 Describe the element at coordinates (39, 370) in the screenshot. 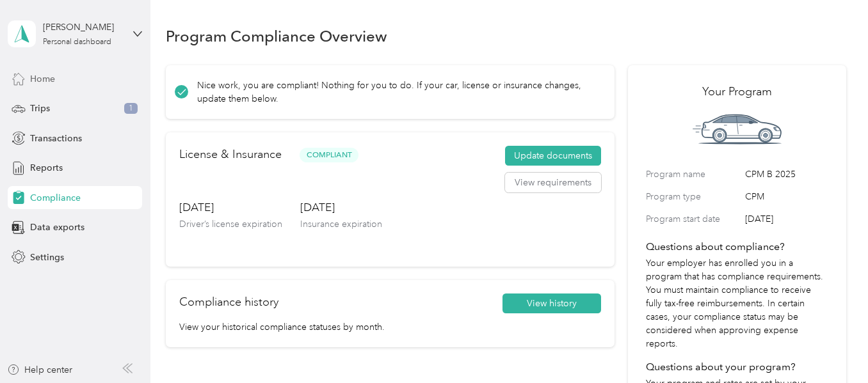

I see `div: Help center` at that location.